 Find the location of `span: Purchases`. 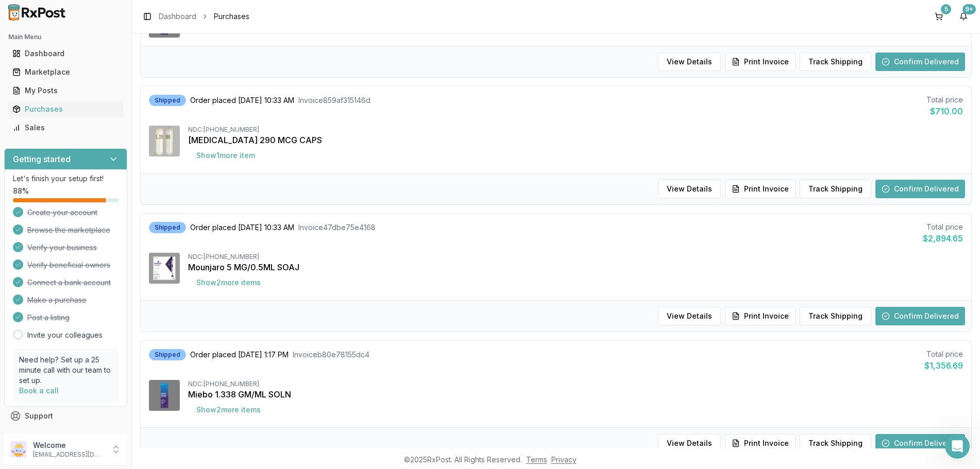

span: Purchases is located at coordinates (231, 17).